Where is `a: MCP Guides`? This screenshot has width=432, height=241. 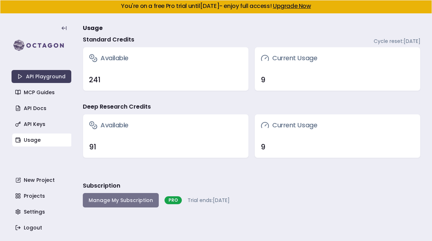 a: MCP Guides is located at coordinates (42, 92).